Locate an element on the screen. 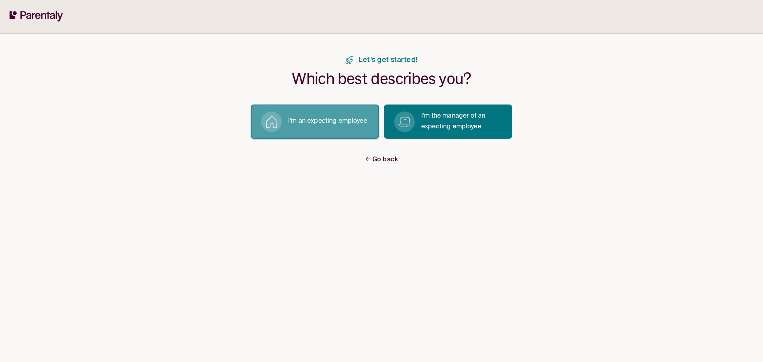 This screenshot has height=362, width=763. span: Go back is located at coordinates (382, 160).